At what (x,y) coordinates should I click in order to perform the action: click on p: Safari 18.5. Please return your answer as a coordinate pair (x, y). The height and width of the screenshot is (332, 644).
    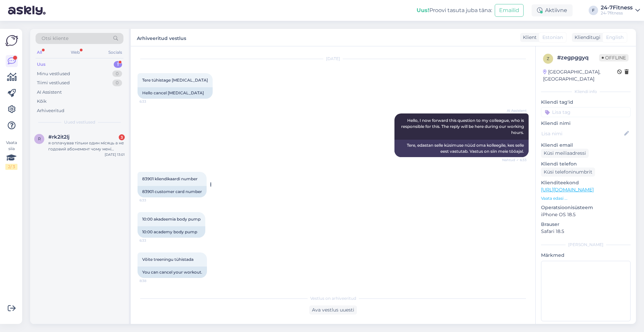
    Looking at the image, I should click on (586, 231).